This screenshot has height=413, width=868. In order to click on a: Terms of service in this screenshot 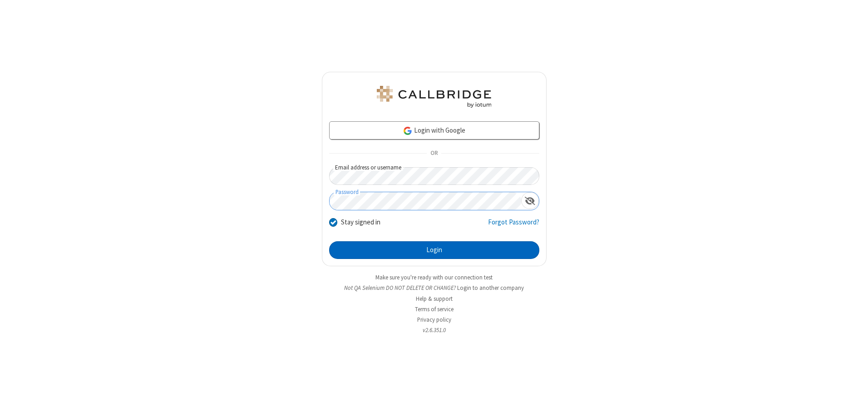, I will do `click(434, 309)`.